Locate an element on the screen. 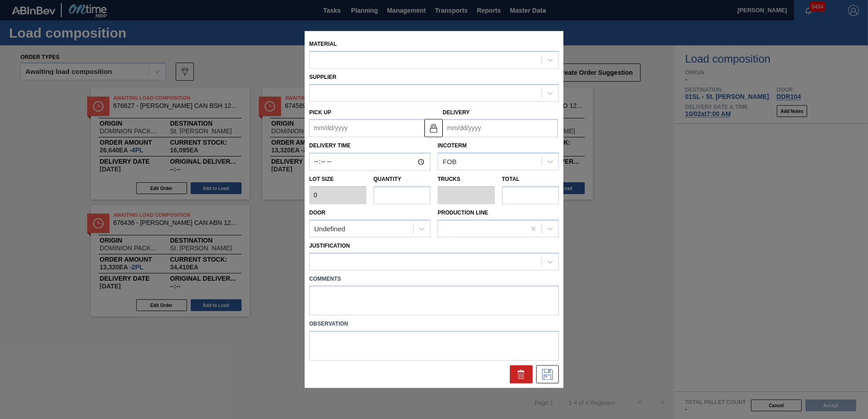 This screenshot has width=868, height=419. label: Total is located at coordinates (511, 179).